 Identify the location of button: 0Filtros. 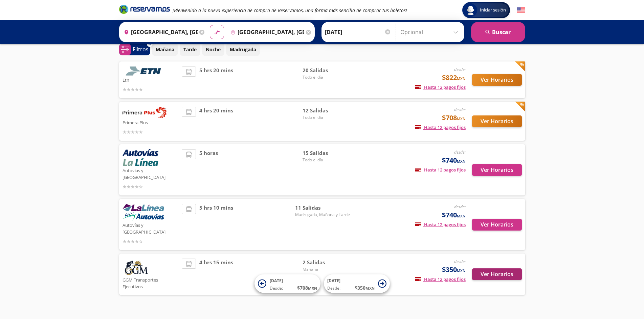
(134, 49).